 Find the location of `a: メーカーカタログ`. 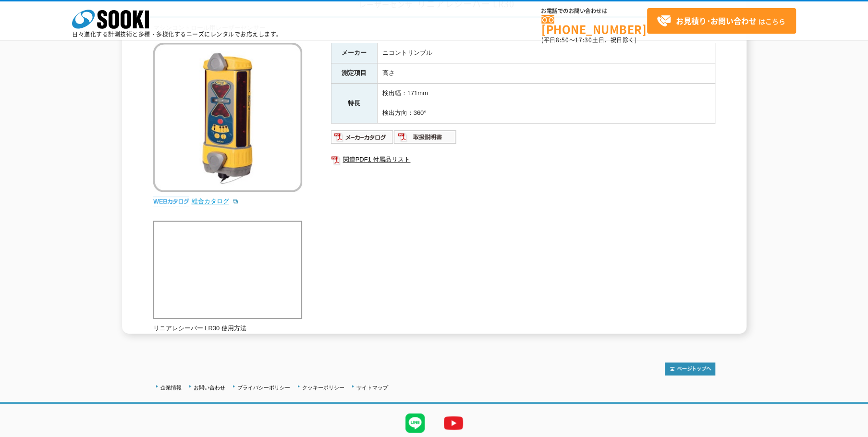

a: メーカーカタログ is located at coordinates (363, 138).